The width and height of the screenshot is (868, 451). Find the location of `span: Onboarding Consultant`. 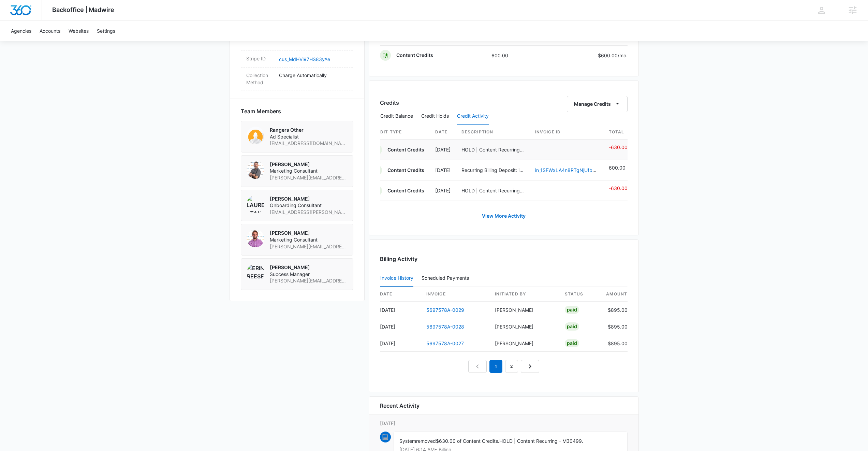

span: Onboarding Consultant is located at coordinates (309, 205).